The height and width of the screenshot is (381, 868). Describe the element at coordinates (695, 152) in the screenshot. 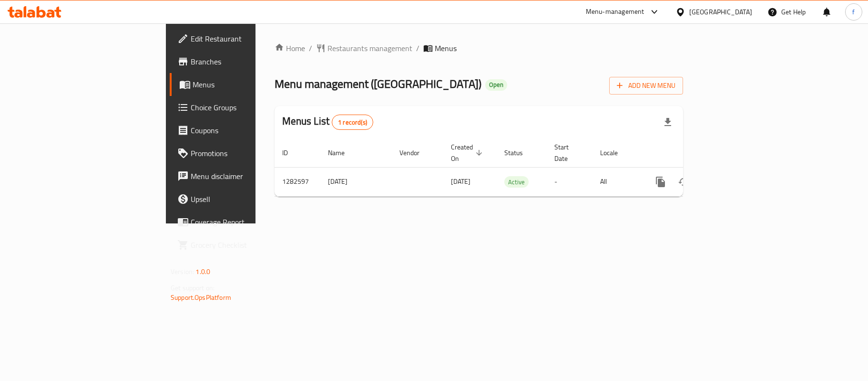

I see `th: Actions` at that location.